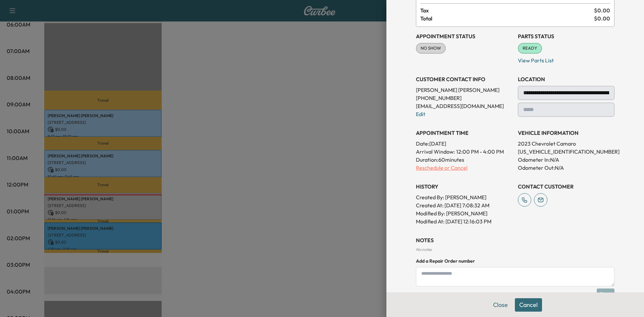  I want to click on span: NO SHOW, so click(431, 48).